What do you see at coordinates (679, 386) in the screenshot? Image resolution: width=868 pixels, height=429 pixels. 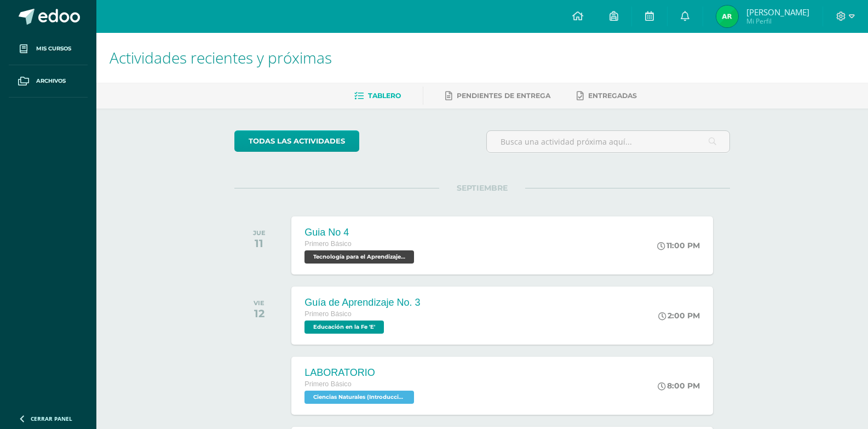 I see `div: 8:00 PM` at bounding box center [679, 386].